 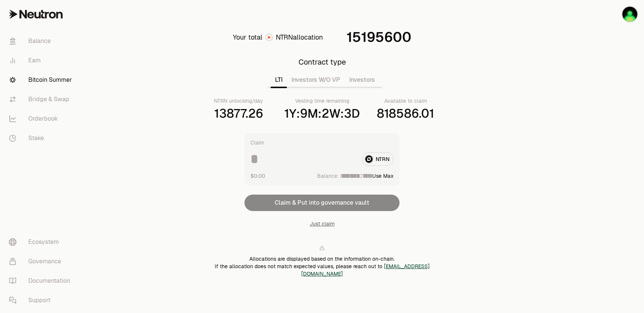 I want to click on div: Claim, so click(x=257, y=143).